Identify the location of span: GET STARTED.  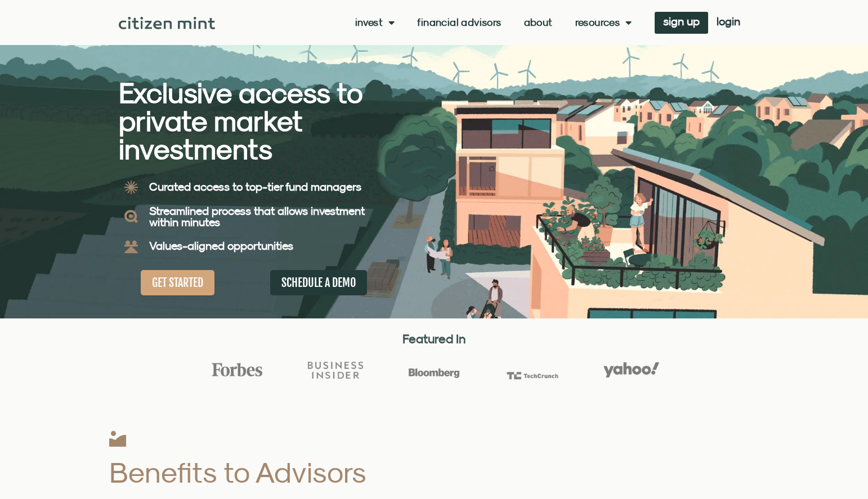
(177, 282).